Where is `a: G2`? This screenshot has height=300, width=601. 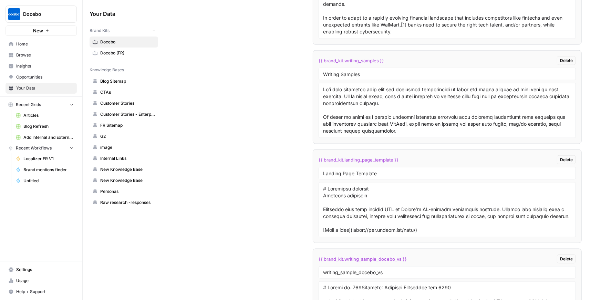 a: G2 is located at coordinates (124, 136).